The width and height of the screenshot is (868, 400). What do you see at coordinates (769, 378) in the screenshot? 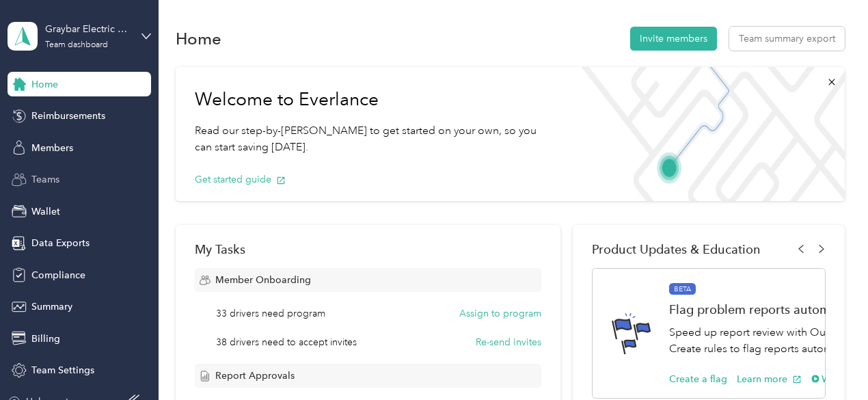
I see `button: Learn more` at bounding box center [769, 378].